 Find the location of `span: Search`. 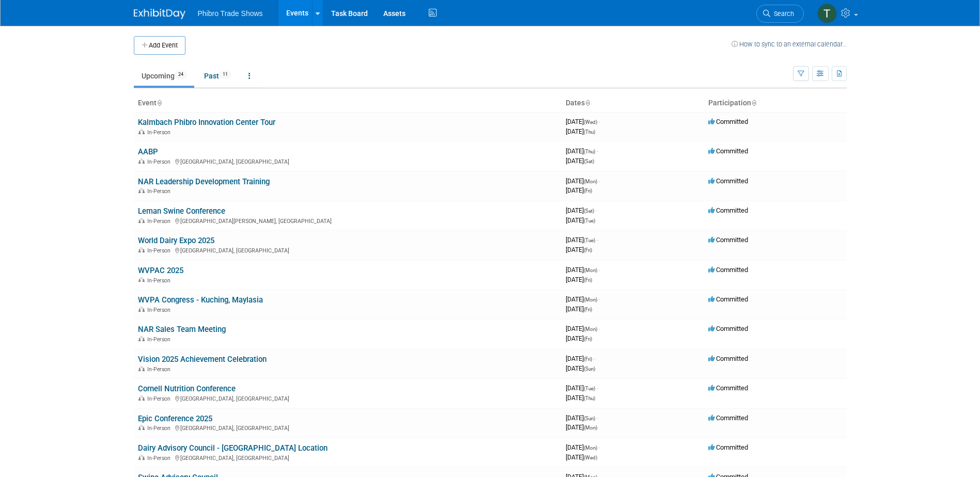

span: Search is located at coordinates (782, 13).